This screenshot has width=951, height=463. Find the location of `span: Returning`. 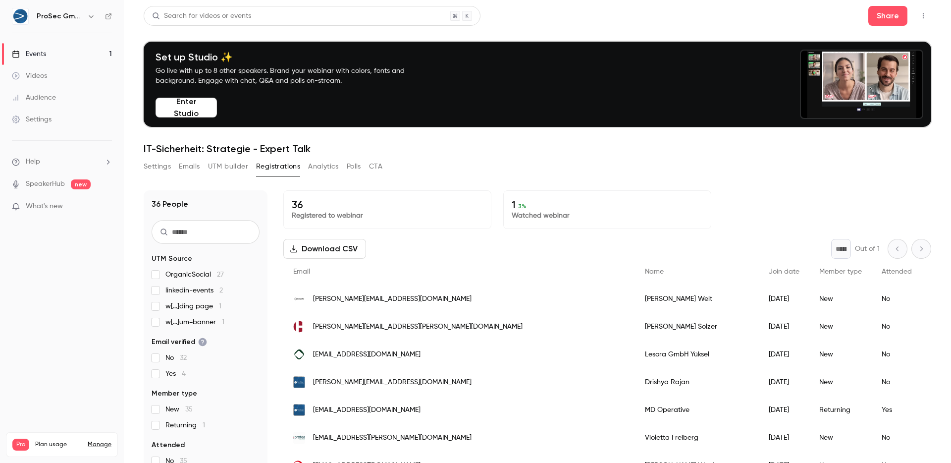

span: Returning is located at coordinates (185, 425).